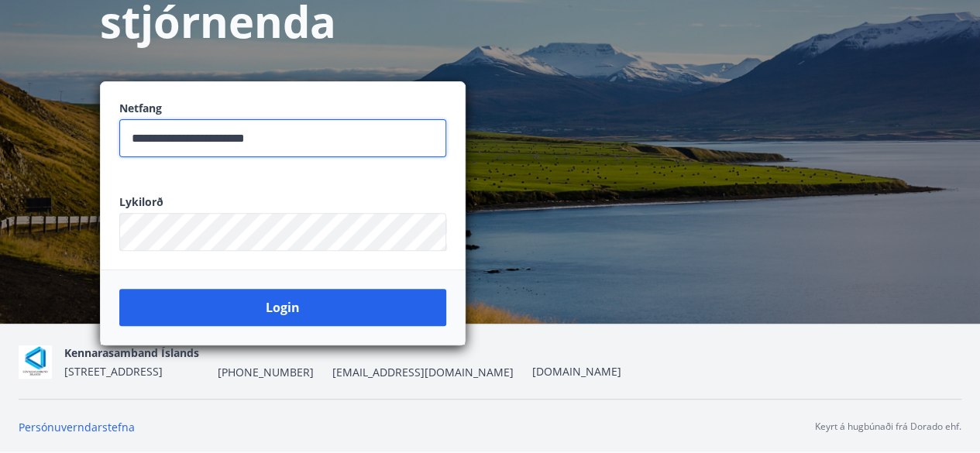 The width and height of the screenshot is (980, 453). Describe the element at coordinates (283, 308) in the screenshot. I see `button: Login` at that location.